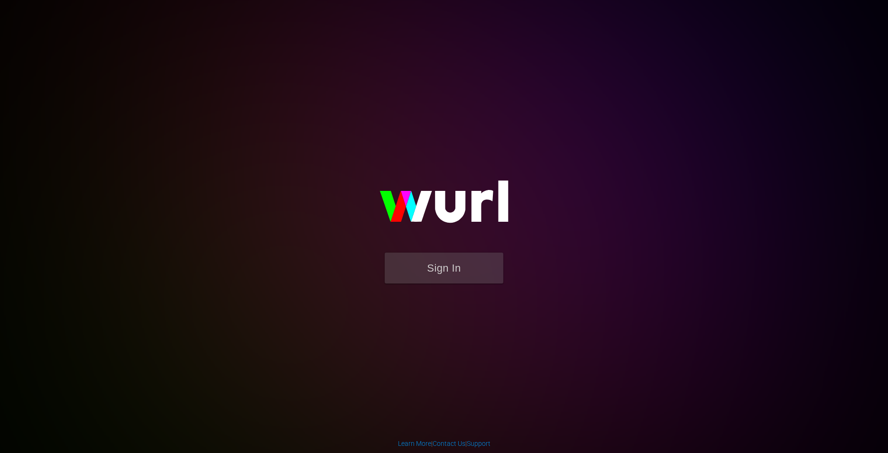  What do you see at coordinates (449, 443) in the screenshot?
I see `a: Contact Us` at bounding box center [449, 443].